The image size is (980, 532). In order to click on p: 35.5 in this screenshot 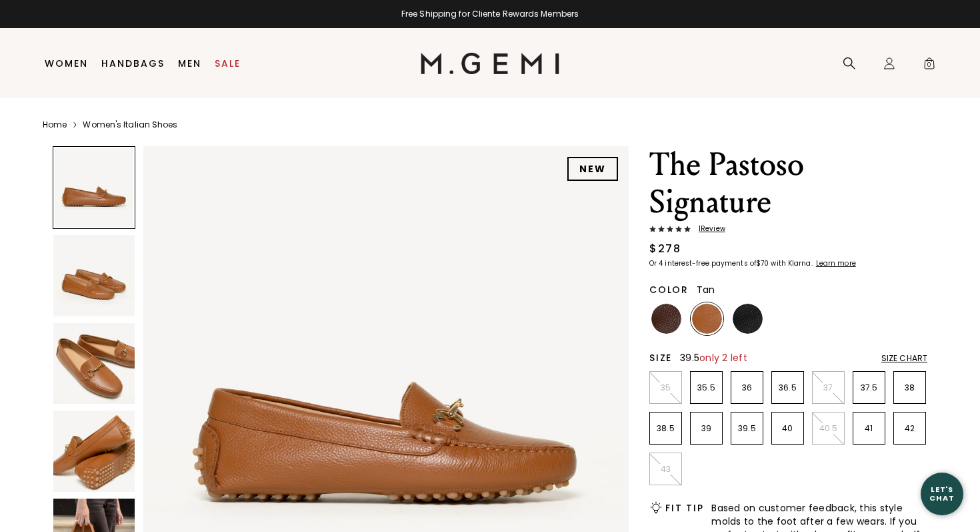, I will do `click(706, 387)`.